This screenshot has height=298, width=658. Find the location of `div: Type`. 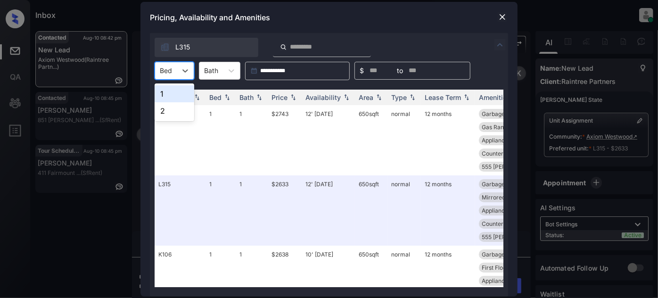

div: Type is located at coordinates (399, 97).